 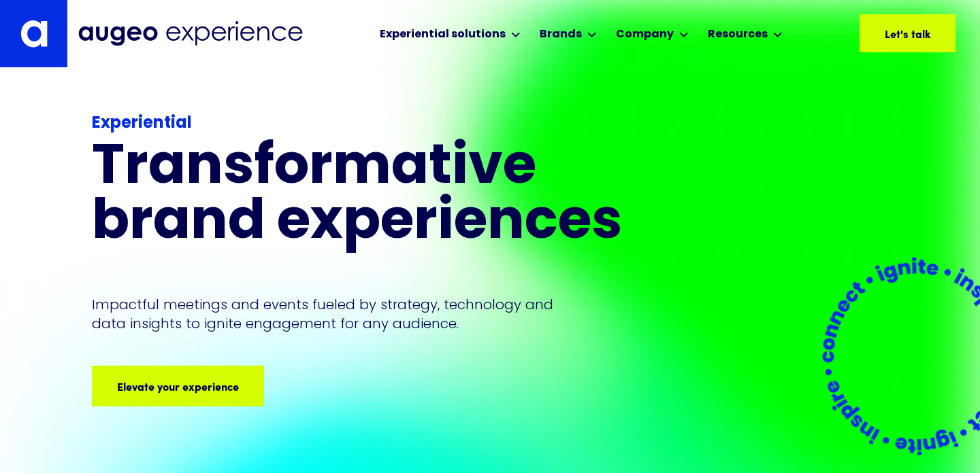 What do you see at coordinates (190, 34) in the screenshot?
I see `img: Augeo Experience business unit full logo in midnight blue.` at bounding box center [190, 34].